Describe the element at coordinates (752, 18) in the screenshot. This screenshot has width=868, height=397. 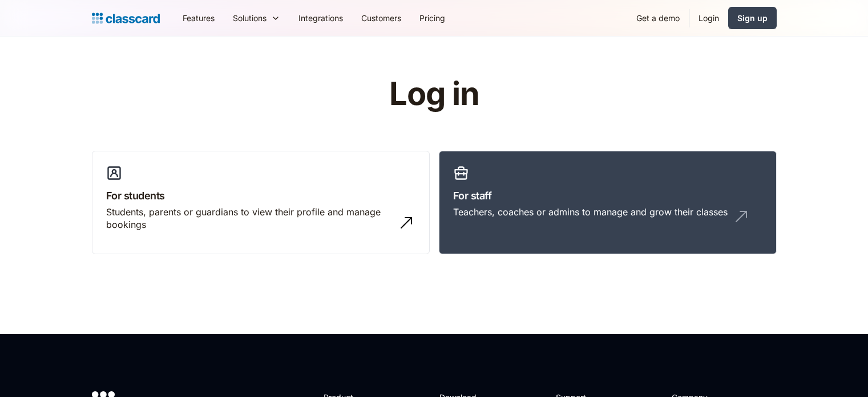
I see `div: Sign up` at that location.